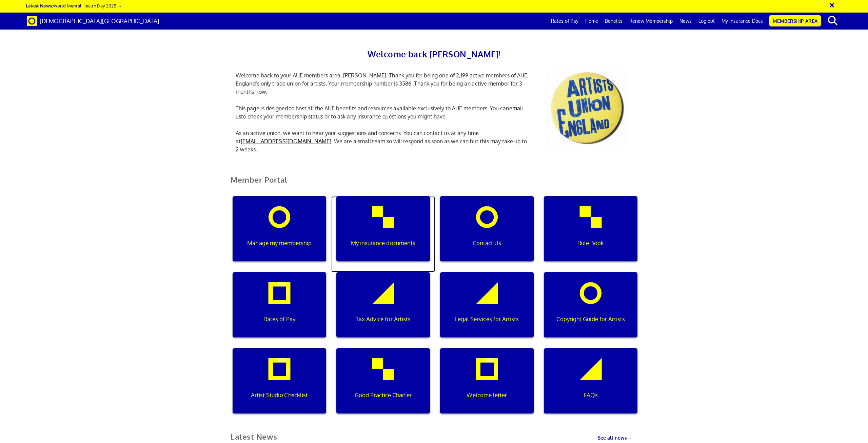 This screenshot has width=868, height=443. What do you see at coordinates (487, 234) in the screenshot?
I see `a: Contact Us` at bounding box center [487, 234].